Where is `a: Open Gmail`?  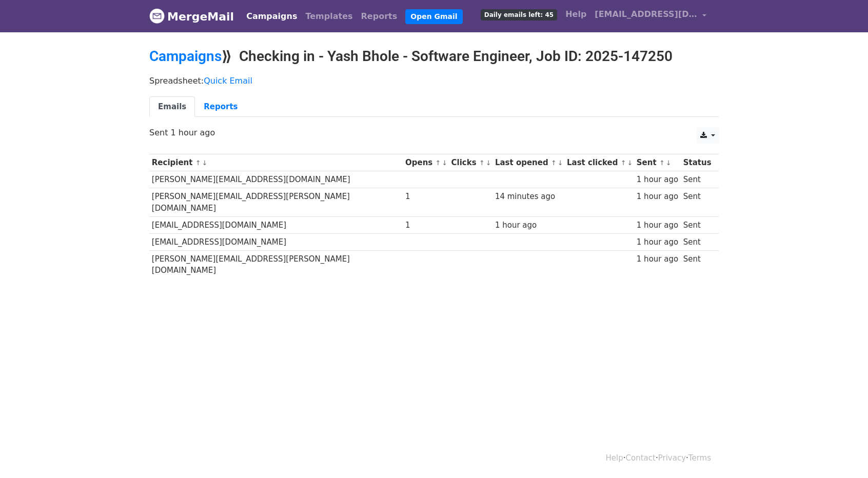
a: Open Gmail is located at coordinates (434, 16).